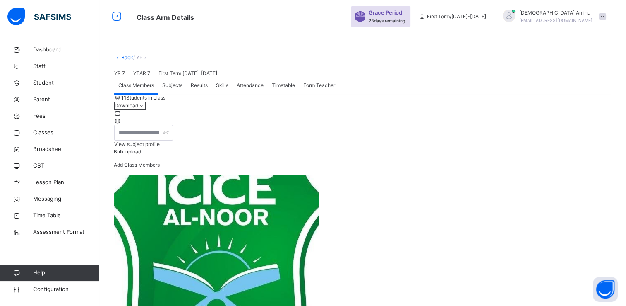 The image size is (626, 306). I want to click on span: Time Table, so click(66, 215).